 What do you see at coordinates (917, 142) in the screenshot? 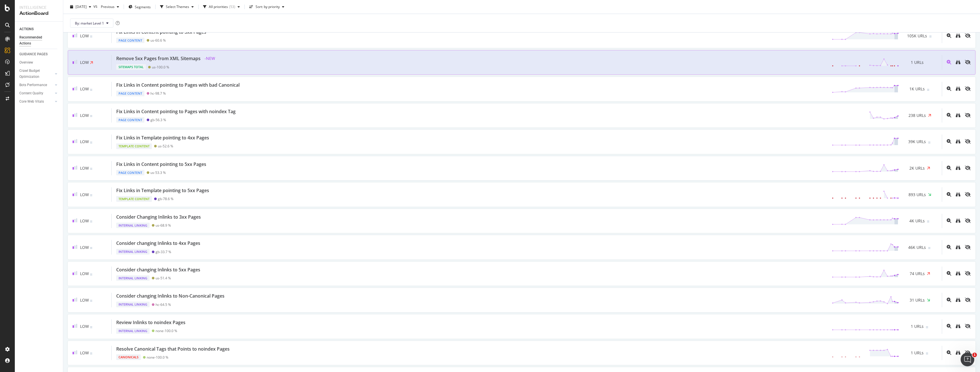
I see `span: 39K URLs` at bounding box center [917, 142].